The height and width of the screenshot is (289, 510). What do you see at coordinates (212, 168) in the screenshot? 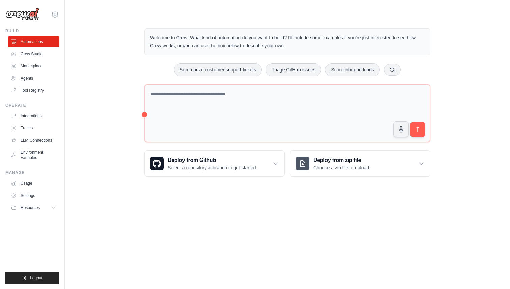
I see `p: Select a repository & branch to get started.` at bounding box center [212, 168].